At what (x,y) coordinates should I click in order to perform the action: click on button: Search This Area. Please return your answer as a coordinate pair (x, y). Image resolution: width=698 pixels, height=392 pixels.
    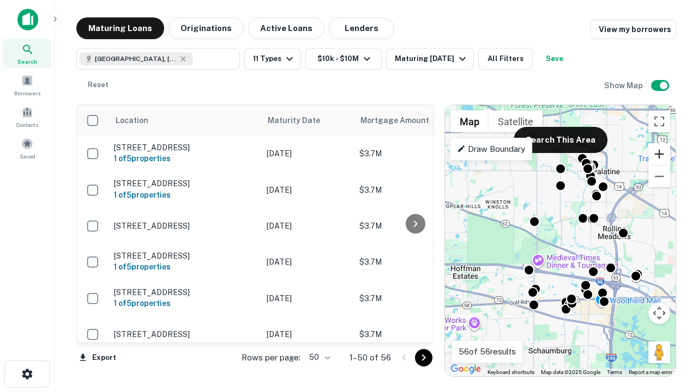
    Looking at the image, I should click on (560, 140).